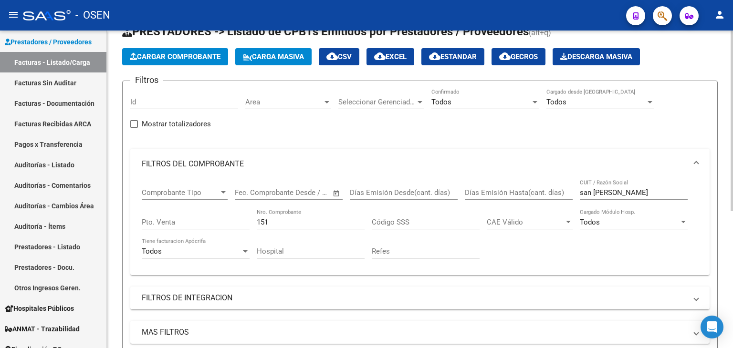  Describe the element at coordinates (596, 57) in the screenshot. I see `button: Descarga Masiva` at that location.